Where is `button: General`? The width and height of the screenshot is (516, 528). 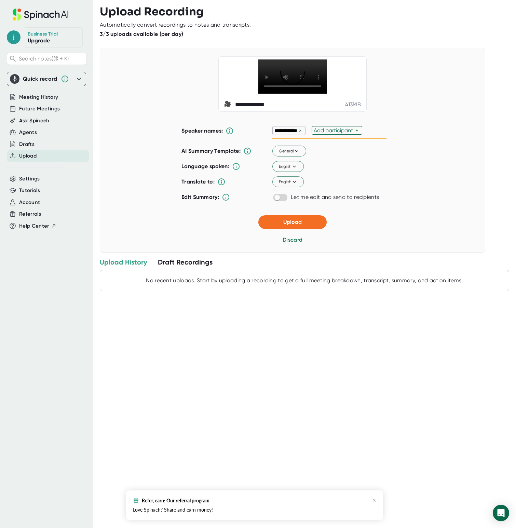
button: General is located at coordinates (289, 151).